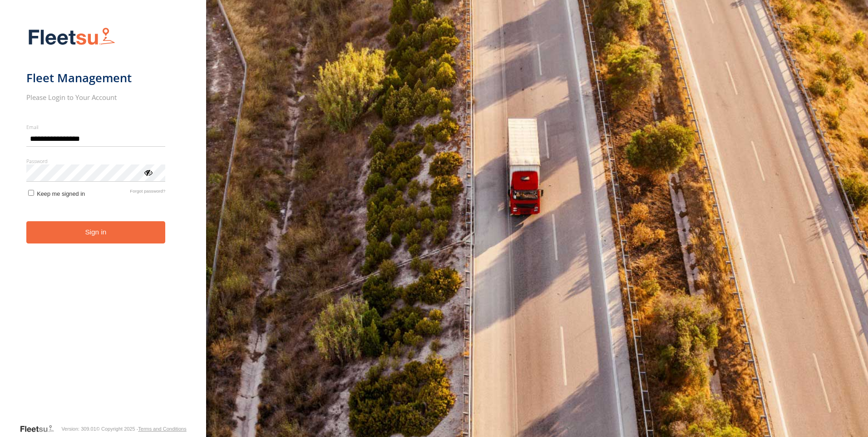  Describe the element at coordinates (147, 193) in the screenshot. I see `a: Forgot password?` at that location.